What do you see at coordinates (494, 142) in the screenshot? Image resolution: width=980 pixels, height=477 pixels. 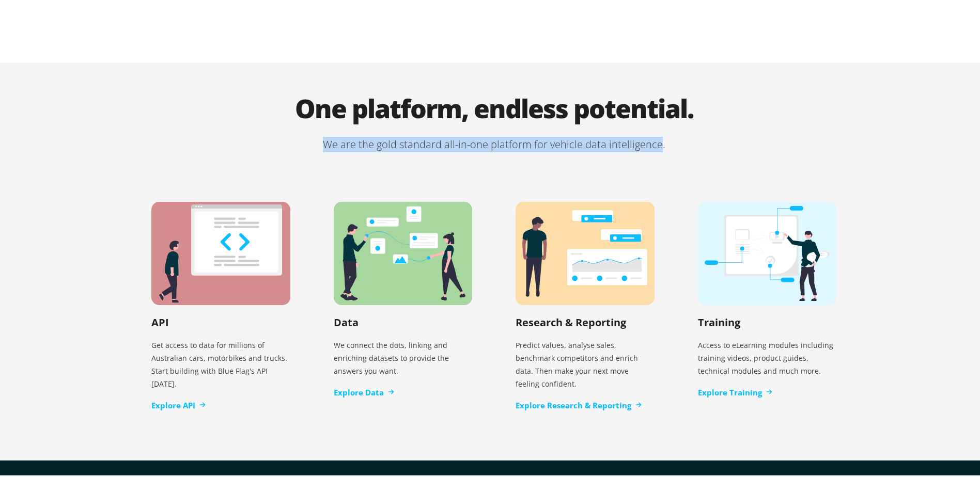 I see `p: We are the gold standard all-in-one platform for vehicle data intelligence.` at bounding box center [494, 142].